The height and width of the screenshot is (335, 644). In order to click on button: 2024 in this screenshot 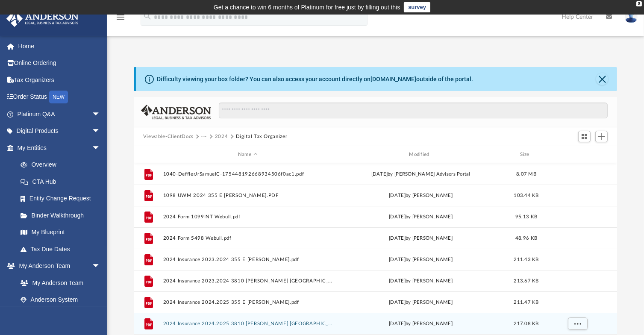, I will do `click(221, 137)`.